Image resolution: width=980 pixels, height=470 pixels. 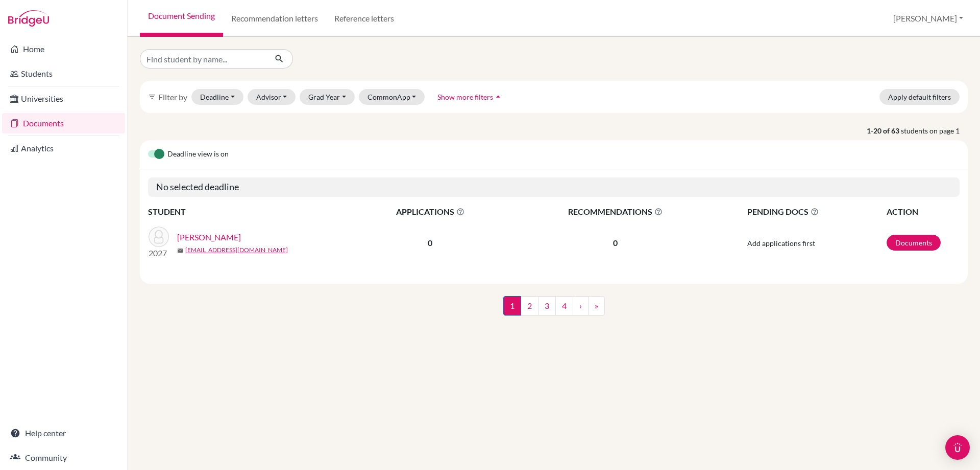 I want to click on button: Apply default filters, so click(x=920, y=97).